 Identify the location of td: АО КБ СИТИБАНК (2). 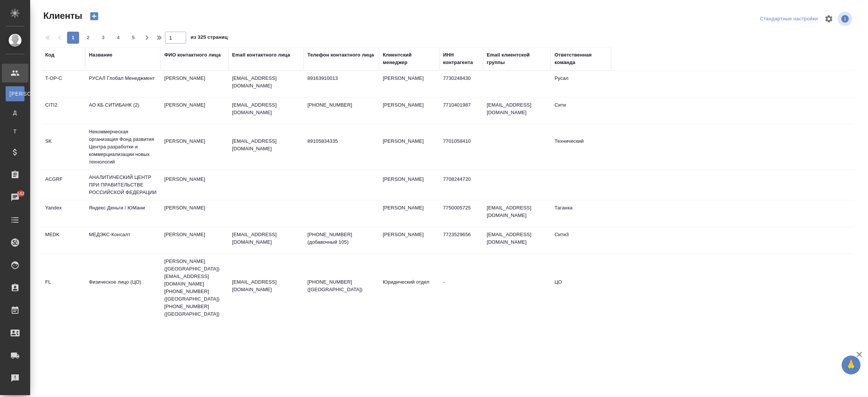
(123, 110).